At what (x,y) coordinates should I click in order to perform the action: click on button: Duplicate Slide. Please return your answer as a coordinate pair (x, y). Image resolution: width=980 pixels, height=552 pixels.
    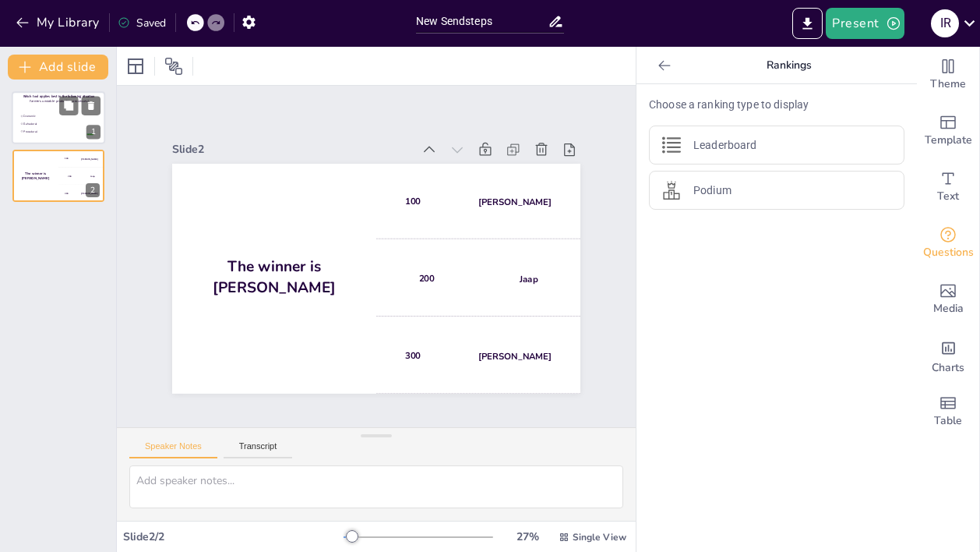
    Looking at the image, I should click on (68, 105).